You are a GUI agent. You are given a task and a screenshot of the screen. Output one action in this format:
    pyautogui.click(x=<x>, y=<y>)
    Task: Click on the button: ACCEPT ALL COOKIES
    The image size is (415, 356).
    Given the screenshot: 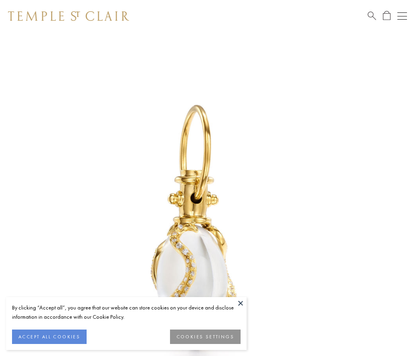 What is the action you would take?
    pyautogui.click(x=49, y=337)
    